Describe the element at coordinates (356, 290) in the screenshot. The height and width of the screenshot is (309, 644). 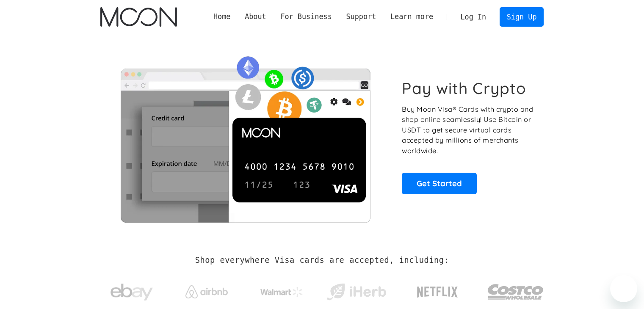
I see `a: iHerb` at that location.